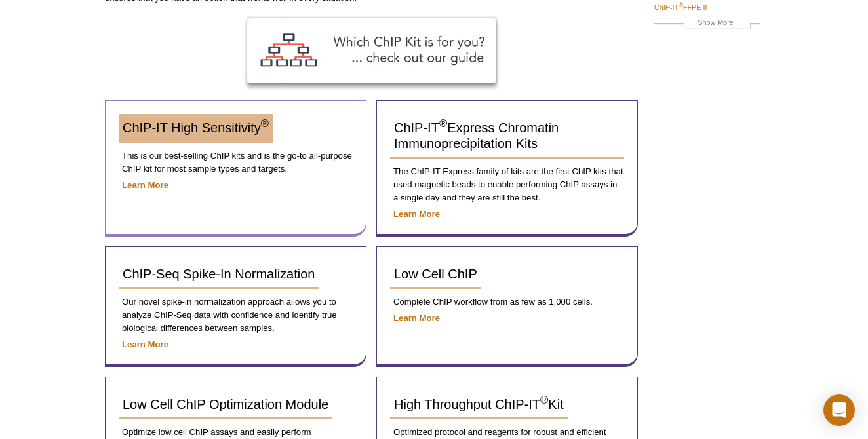  What do you see at coordinates (235, 315) in the screenshot?
I see `p: Our novel spike-in normalization approach allows you to analyze ChIP-Seq data with confidence and...` at bounding box center [235, 315].